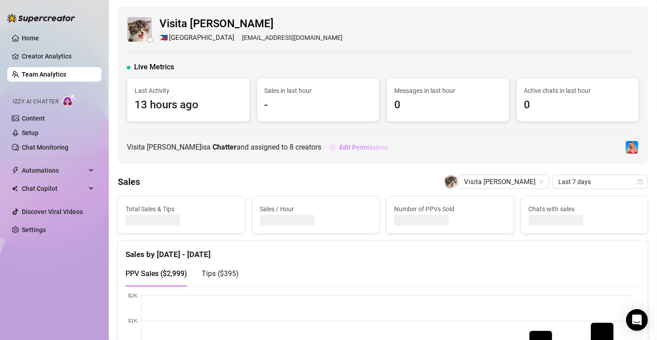 The width and height of the screenshot is (657, 340). I want to click on span: Chat Copilot, so click(54, 189).